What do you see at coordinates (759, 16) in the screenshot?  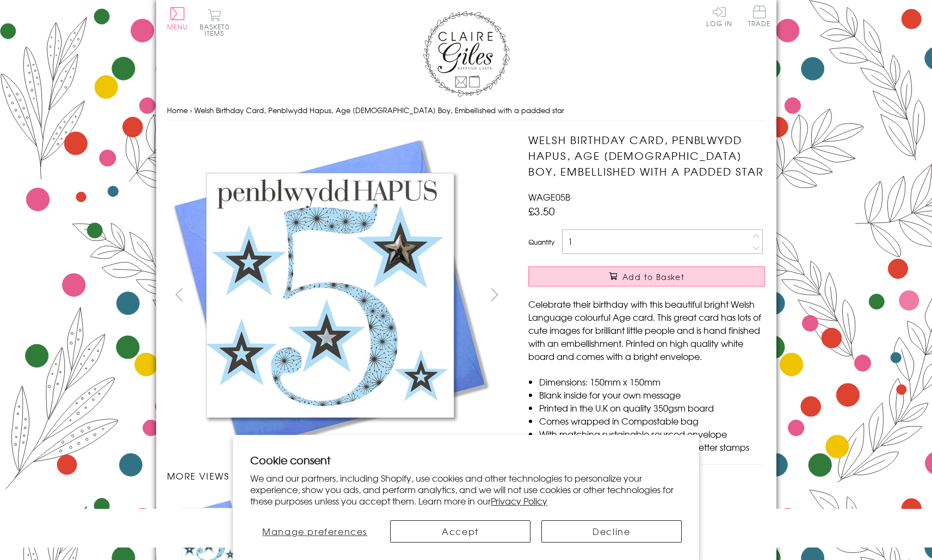 I see `span: Trade` at bounding box center [759, 16].